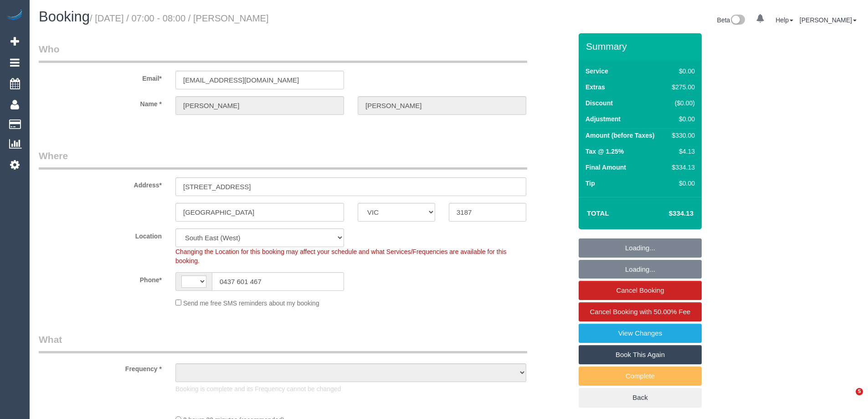 Image resolution: width=868 pixels, height=419 pixels. I want to click on label: Email*, so click(100, 77).